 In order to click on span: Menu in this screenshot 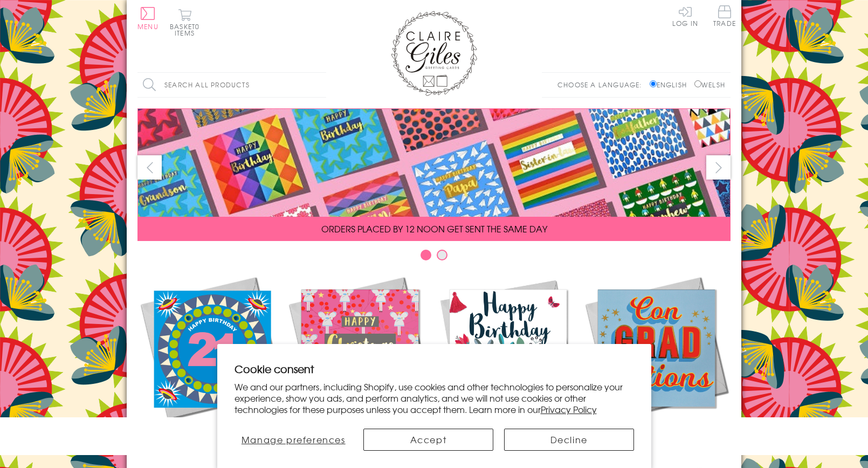, I will do `click(148, 27)`.